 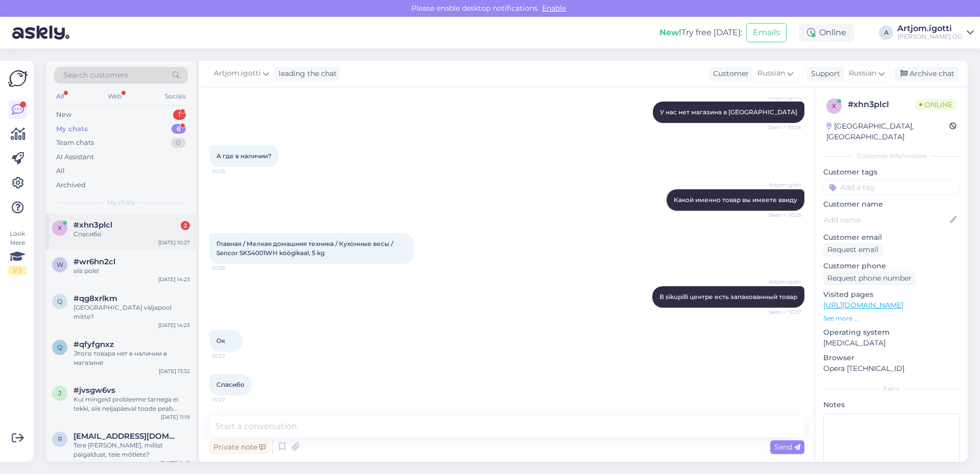 What do you see at coordinates (93, 225) in the screenshot?
I see `span: #xhn3plcl` at bounding box center [93, 225].